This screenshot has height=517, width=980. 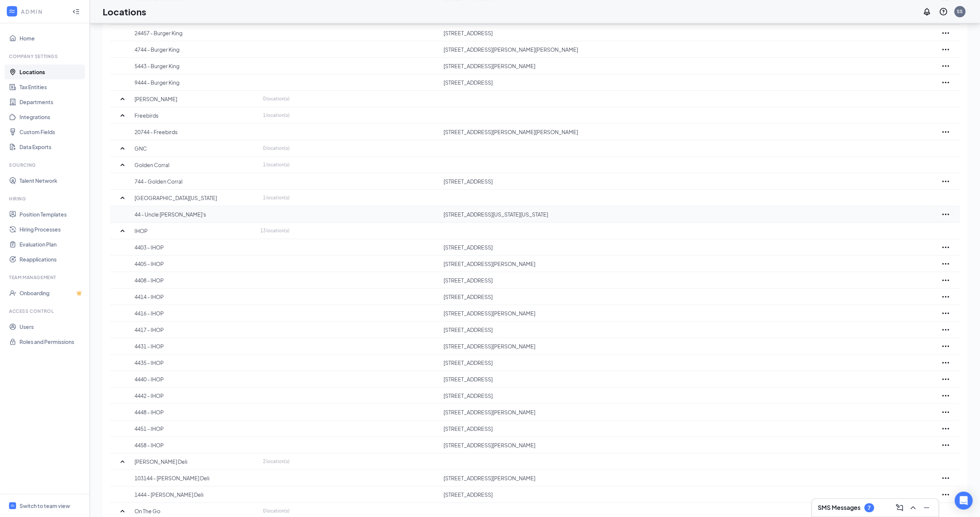 What do you see at coordinates (275, 230) in the screenshot?
I see `p: 13 location(s)` at bounding box center [275, 230].